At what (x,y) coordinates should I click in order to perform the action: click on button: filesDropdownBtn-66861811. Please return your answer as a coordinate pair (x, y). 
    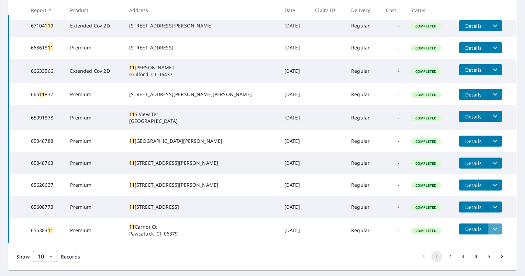
    Looking at the image, I should click on (495, 48).